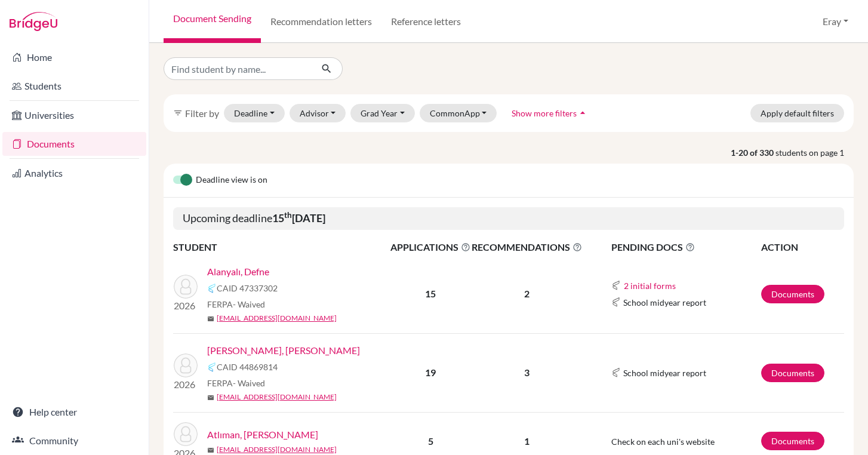 The image size is (868, 455). Describe the element at coordinates (814, 152) in the screenshot. I see `span: students on page 1` at that location.